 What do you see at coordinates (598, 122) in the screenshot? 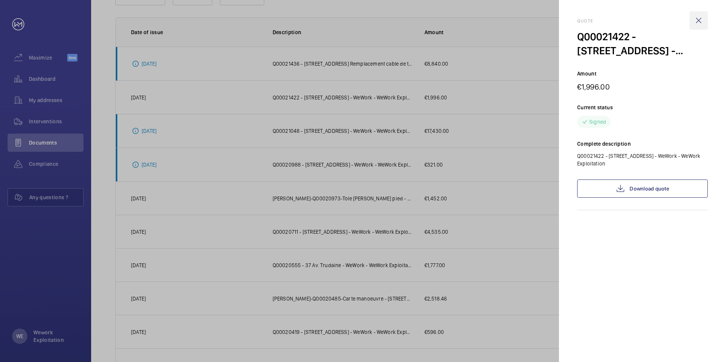
I see `p: Signed` at bounding box center [598, 122].